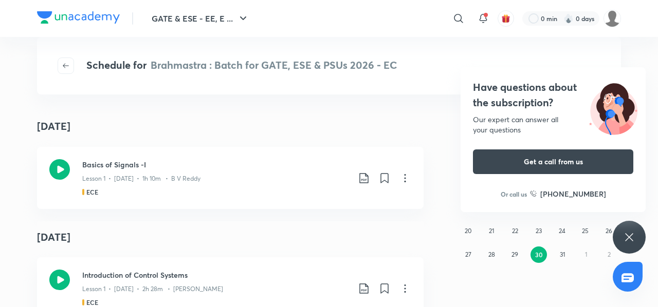 Image resolution: width=658 pixels, height=307 pixels. What do you see at coordinates (468, 208) in the screenshot?
I see `button: July 13, 2025` at bounding box center [468, 208].